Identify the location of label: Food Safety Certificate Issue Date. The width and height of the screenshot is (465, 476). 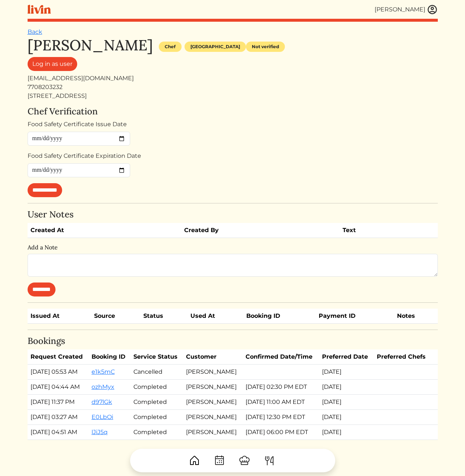
(77, 124).